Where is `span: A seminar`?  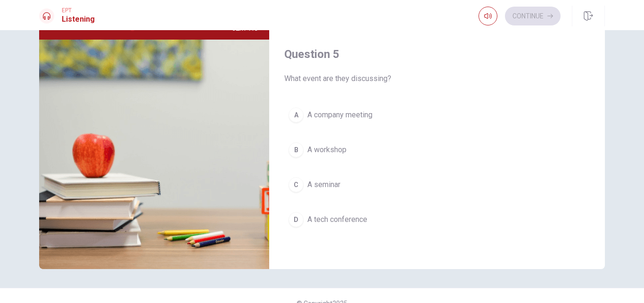 span: A seminar is located at coordinates (324, 185).